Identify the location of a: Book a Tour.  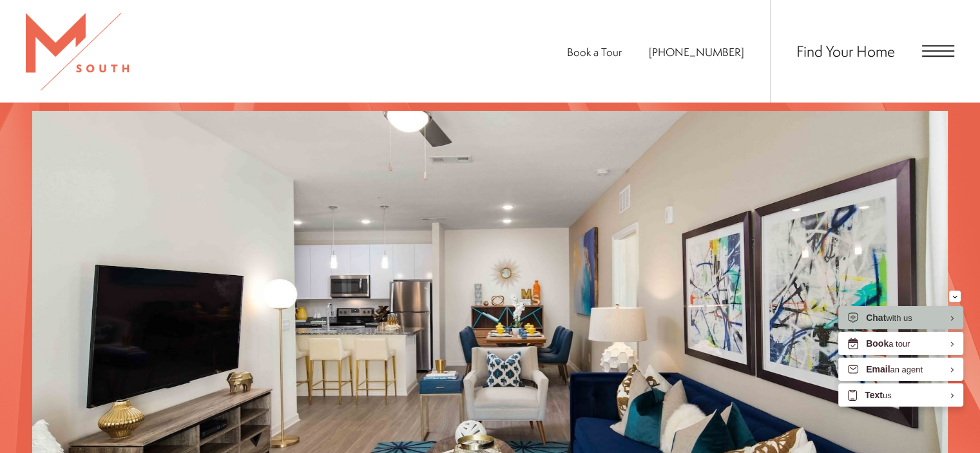
(594, 51).